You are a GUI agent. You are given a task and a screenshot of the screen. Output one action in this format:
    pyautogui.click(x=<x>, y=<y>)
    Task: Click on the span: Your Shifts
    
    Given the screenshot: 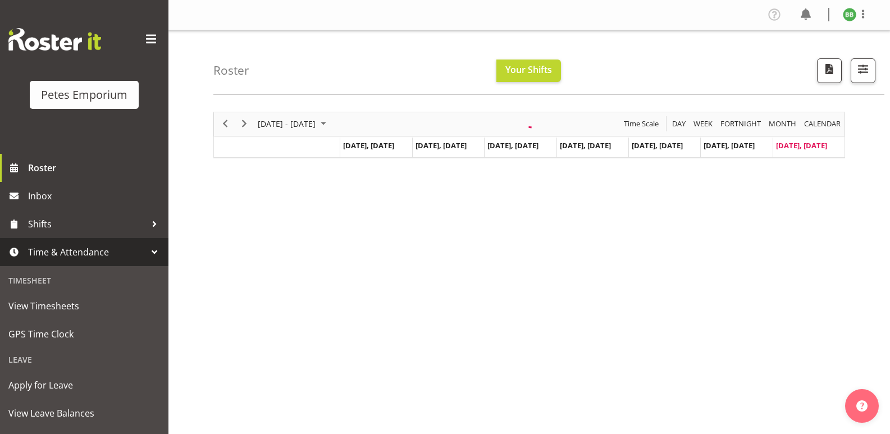 What is the action you would take?
    pyautogui.click(x=528, y=70)
    